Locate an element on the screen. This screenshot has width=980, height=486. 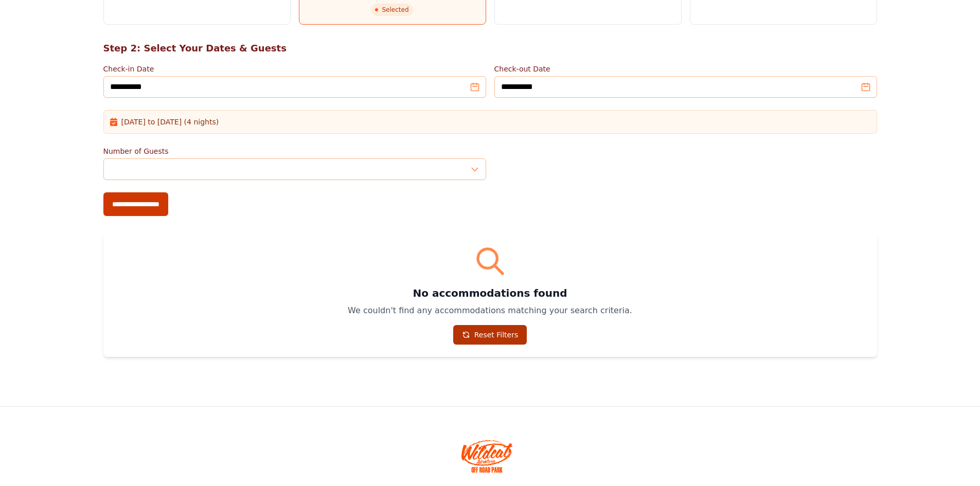
label: Check-in Date is located at coordinates (295, 69).